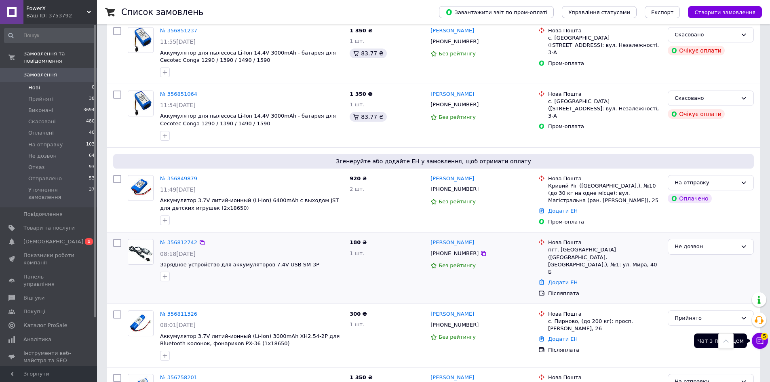  I want to click on a: № 356851237, so click(179, 30).